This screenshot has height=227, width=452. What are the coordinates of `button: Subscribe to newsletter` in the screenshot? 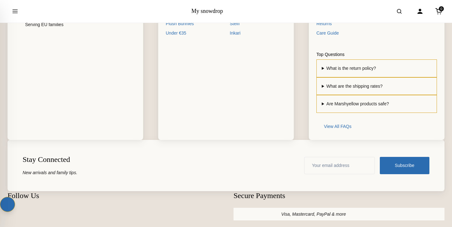 It's located at (405, 165).